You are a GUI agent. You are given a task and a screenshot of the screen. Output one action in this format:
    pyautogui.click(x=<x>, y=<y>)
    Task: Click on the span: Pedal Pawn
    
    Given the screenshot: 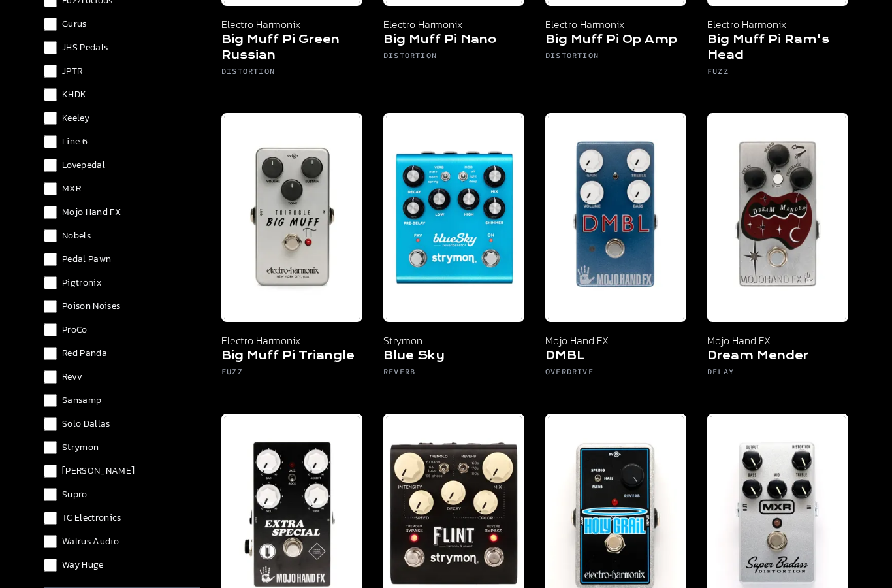 What is the action you would take?
    pyautogui.click(x=87, y=259)
    